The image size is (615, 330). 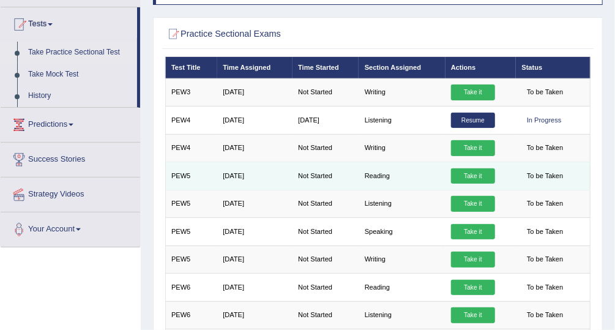 I want to click on a: History, so click(x=80, y=96).